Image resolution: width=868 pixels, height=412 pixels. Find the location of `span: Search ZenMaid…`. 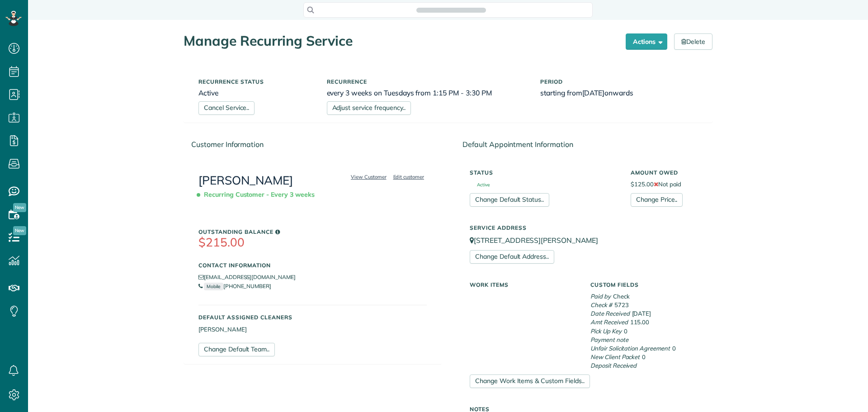

span: Search ZenMaid… is located at coordinates (451, 10).